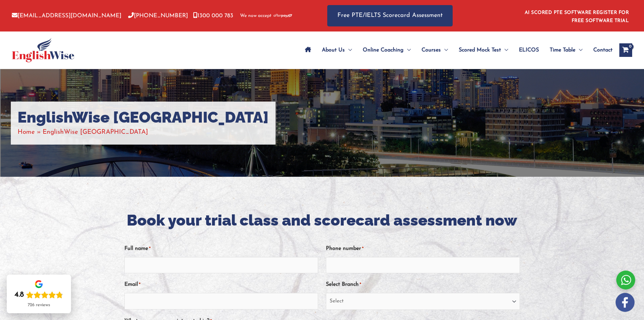  Describe the element at coordinates (343, 284) in the screenshot. I see `label: Select Branch` at that location.